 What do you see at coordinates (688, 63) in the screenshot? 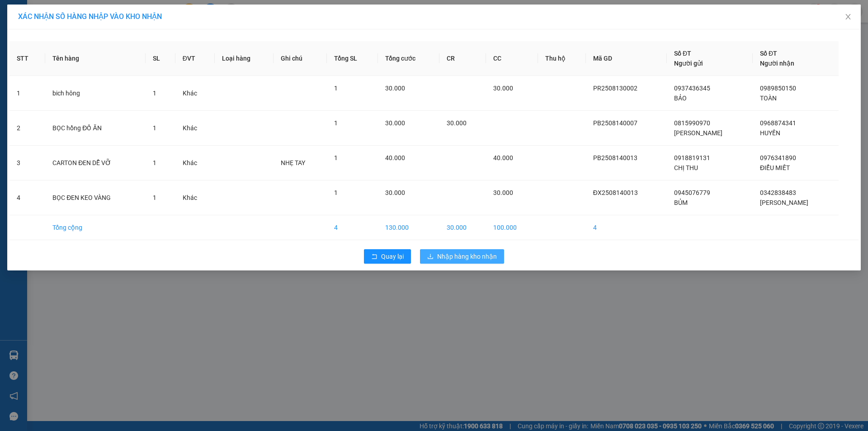
I see `span: Người gửi` at bounding box center [688, 63].